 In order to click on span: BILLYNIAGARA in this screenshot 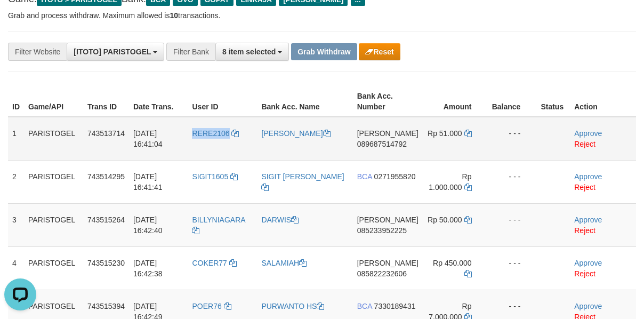, I will do `click(218, 220)`.